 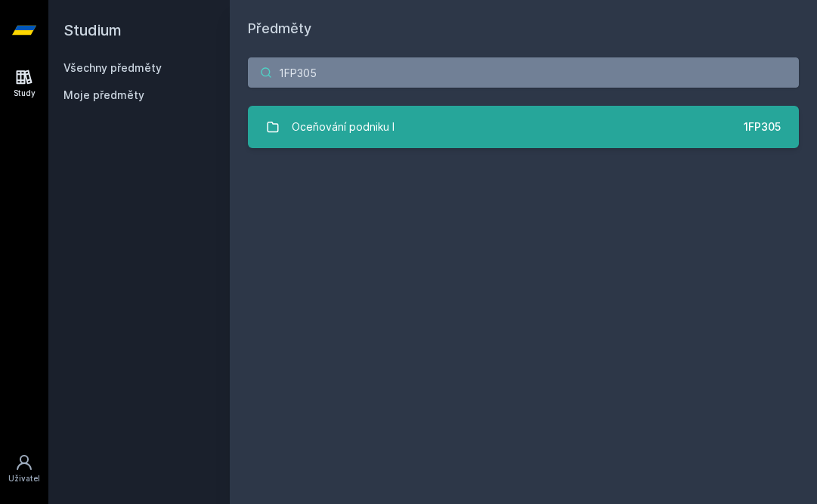 What do you see at coordinates (24, 478) in the screenshot?
I see `div: Uživatel` at bounding box center [24, 478].